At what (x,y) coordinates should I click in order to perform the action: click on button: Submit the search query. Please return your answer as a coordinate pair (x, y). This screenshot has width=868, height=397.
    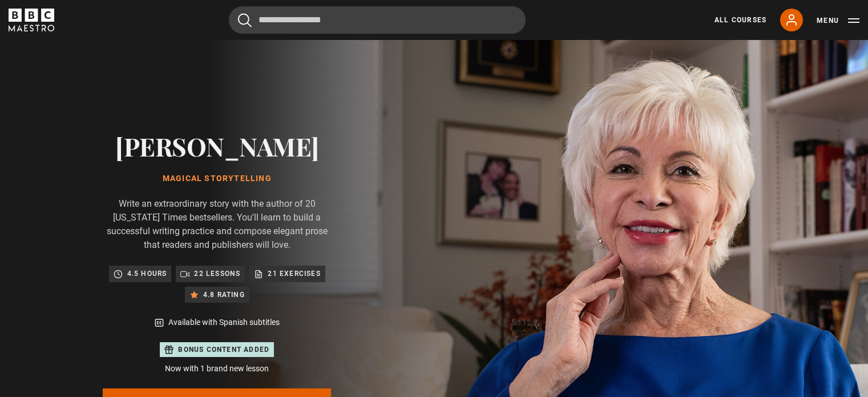
    Looking at the image, I should click on (245, 20).